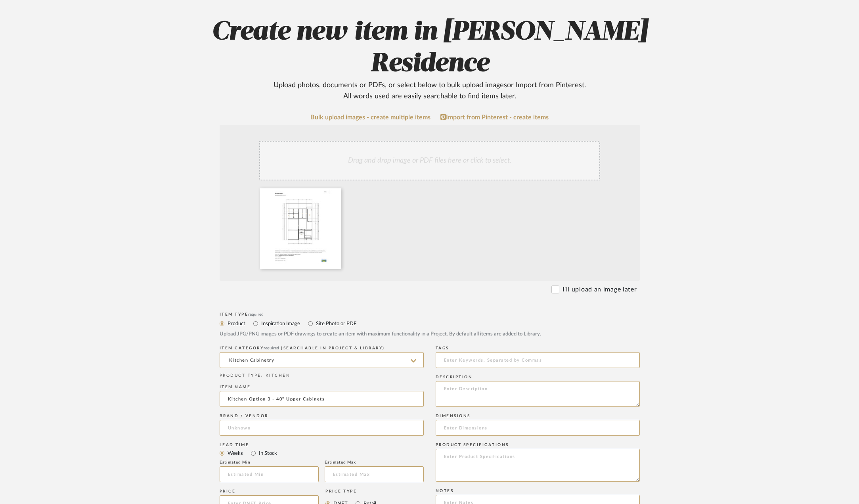 This screenshot has height=504, width=859. What do you see at coordinates (322, 375) in the screenshot?
I see `div: PRODUCT TYPE` at bounding box center [322, 375].